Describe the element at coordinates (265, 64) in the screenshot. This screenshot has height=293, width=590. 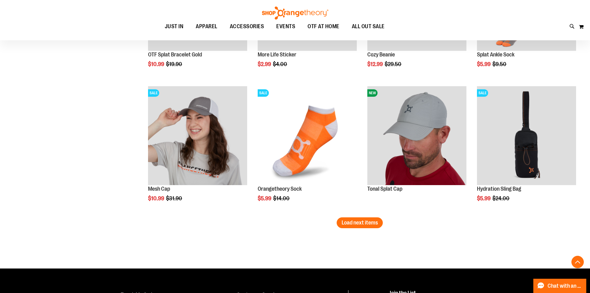
I see `span: $2.99` at that location.